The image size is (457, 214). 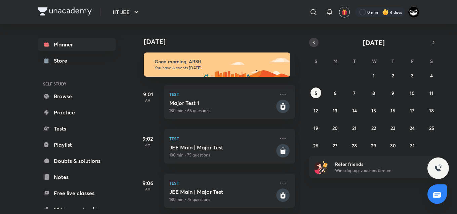 What do you see at coordinates (148, 183) in the screenshot?
I see `h5: 9:06` at bounding box center [148, 183].